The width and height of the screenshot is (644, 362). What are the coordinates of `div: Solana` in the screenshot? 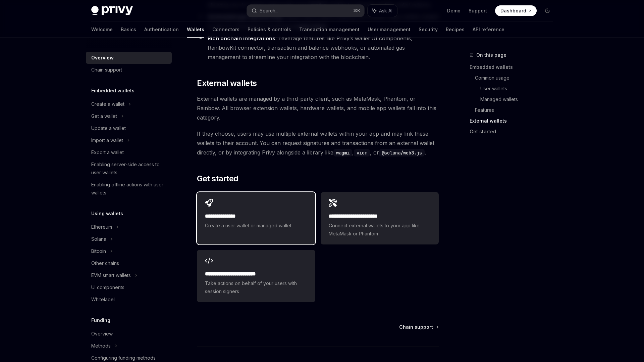 It's located at (99, 239).